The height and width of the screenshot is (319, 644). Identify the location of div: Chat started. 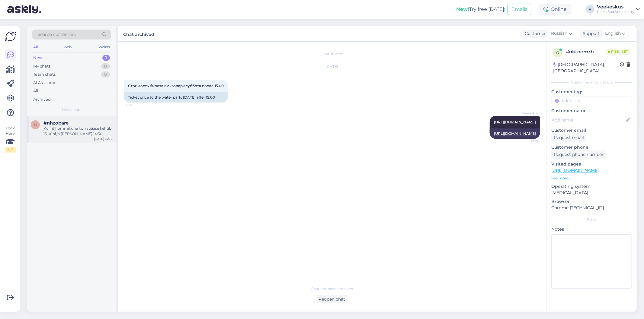
(332, 54).